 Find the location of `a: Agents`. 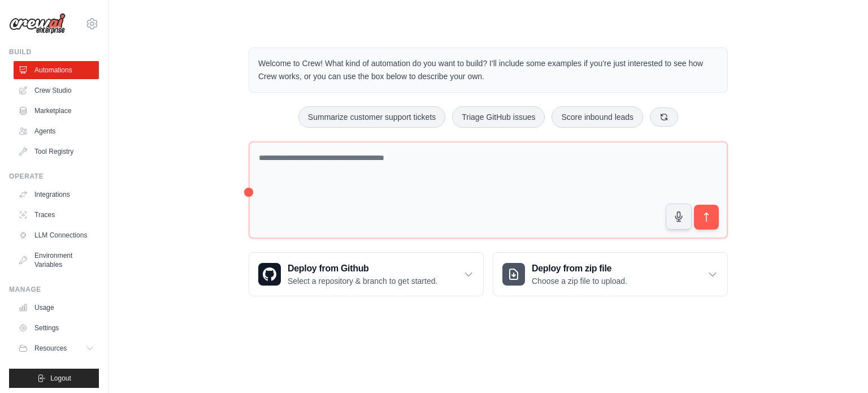

a: Agents is located at coordinates (56, 131).